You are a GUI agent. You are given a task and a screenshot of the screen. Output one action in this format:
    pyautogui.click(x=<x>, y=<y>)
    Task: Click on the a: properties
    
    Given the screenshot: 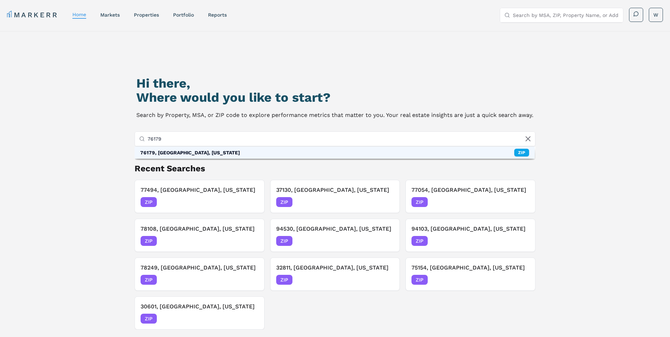 What is the action you would take?
    pyautogui.click(x=146, y=15)
    